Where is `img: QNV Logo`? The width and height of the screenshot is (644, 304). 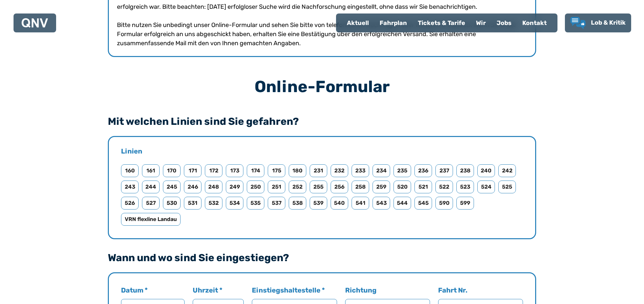 img: QNV Logo is located at coordinates (35, 23).